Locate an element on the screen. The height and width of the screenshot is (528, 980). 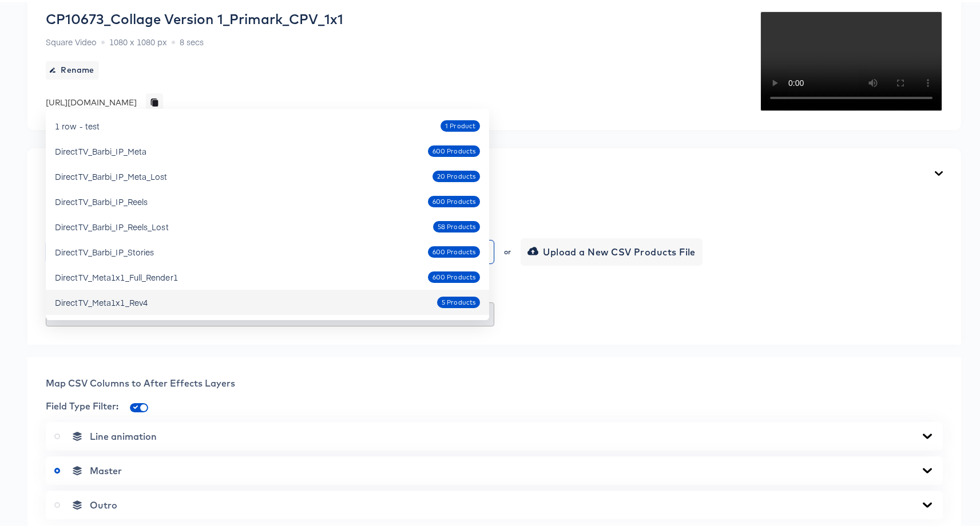
div: Choose a Mapping Template (Optional) is located at coordinates (494, 288).